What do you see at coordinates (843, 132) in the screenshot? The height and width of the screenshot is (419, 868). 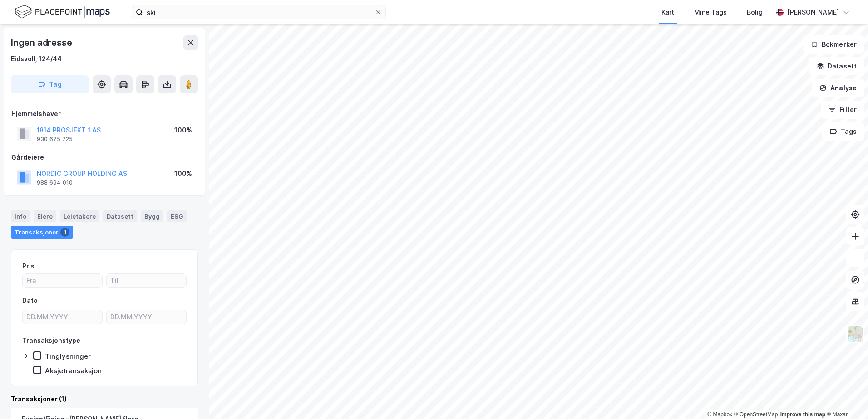 I see `button: Tags` at bounding box center [843, 132].